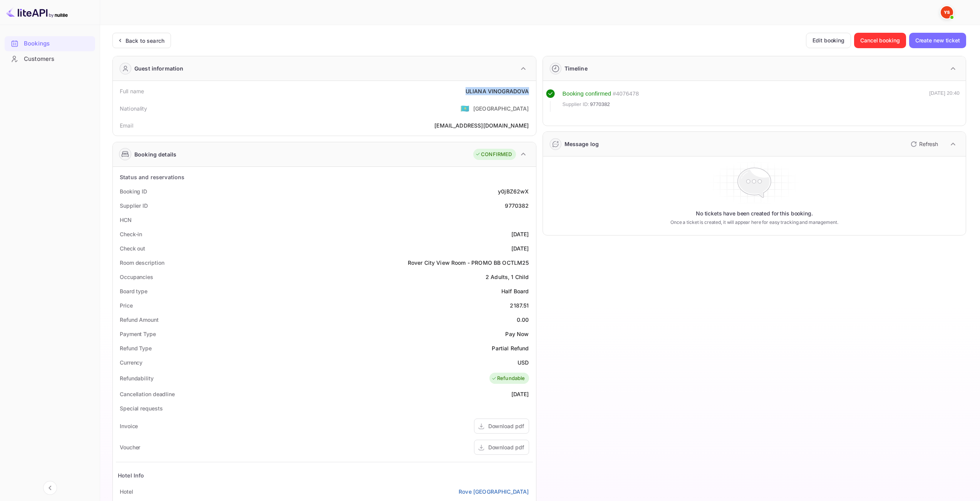  I want to click on ya-tr-span: Booking, so click(573, 93).